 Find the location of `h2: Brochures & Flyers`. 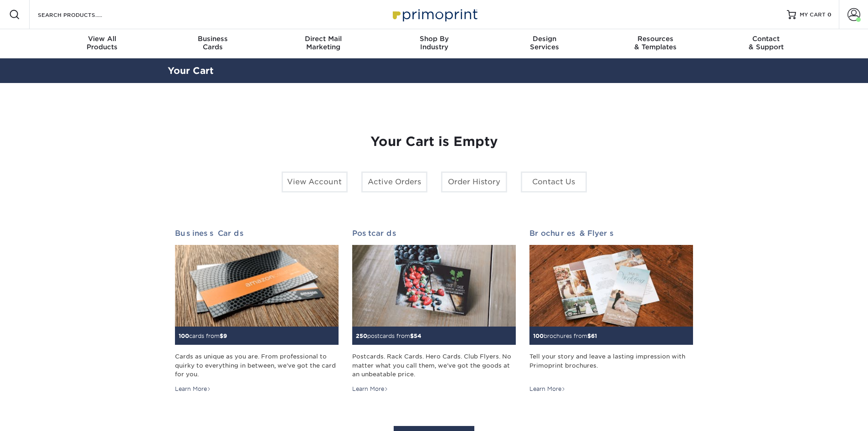

h2: Brochures & Flyers is located at coordinates (611, 233).